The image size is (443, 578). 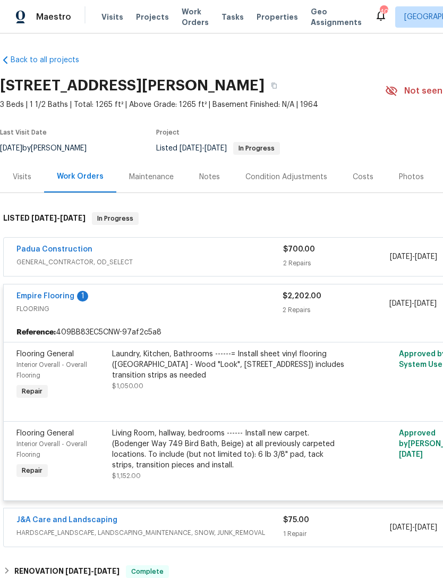 What do you see at coordinates (299, 249) in the screenshot?
I see `span: $700.00` at bounding box center [299, 249].